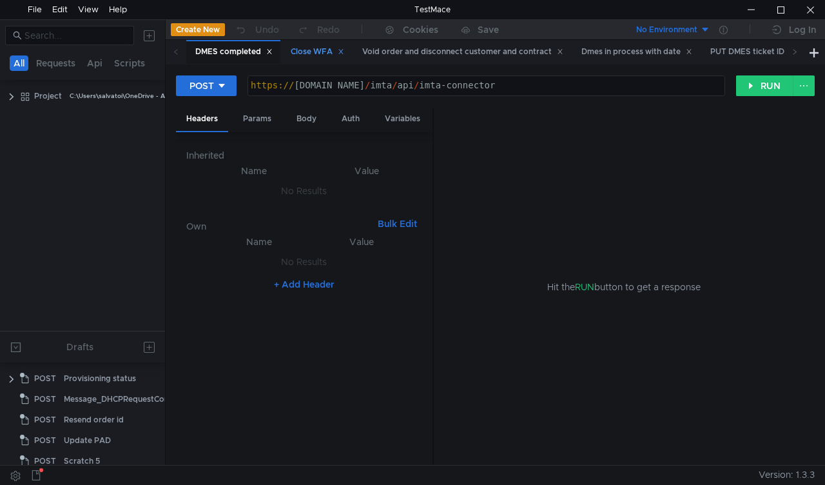 The height and width of the screenshot is (485, 825). Describe the element at coordinates (267, 30) in the screenshot. I see `div: Undo` at that location.